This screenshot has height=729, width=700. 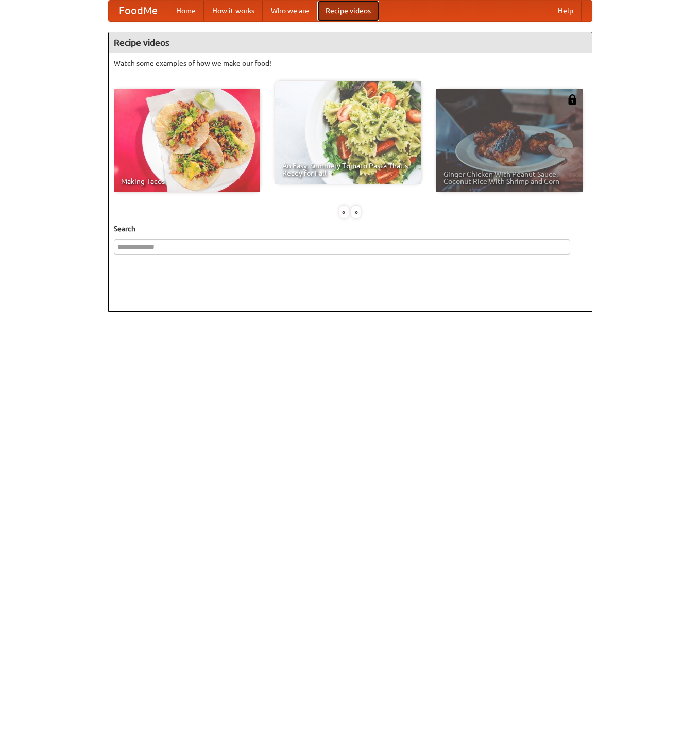 What do you see at coordinates (187, 141) in the screenshot?
I see `a: Making Tacos` at bounding box center [187, 141].